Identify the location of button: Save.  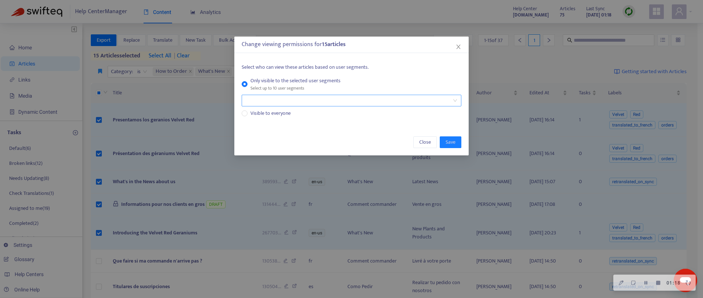
(450, 142).